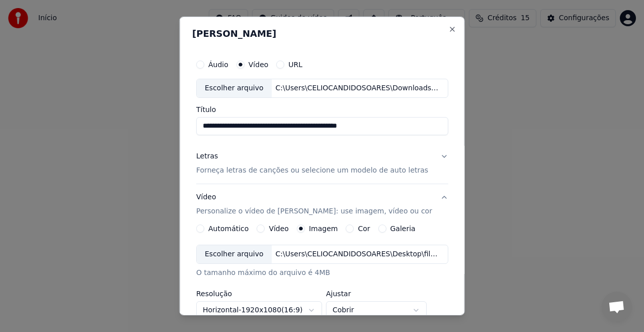  I want to click on div: O tamanho máximo do arquivo é 4MB, so click(322, 273).